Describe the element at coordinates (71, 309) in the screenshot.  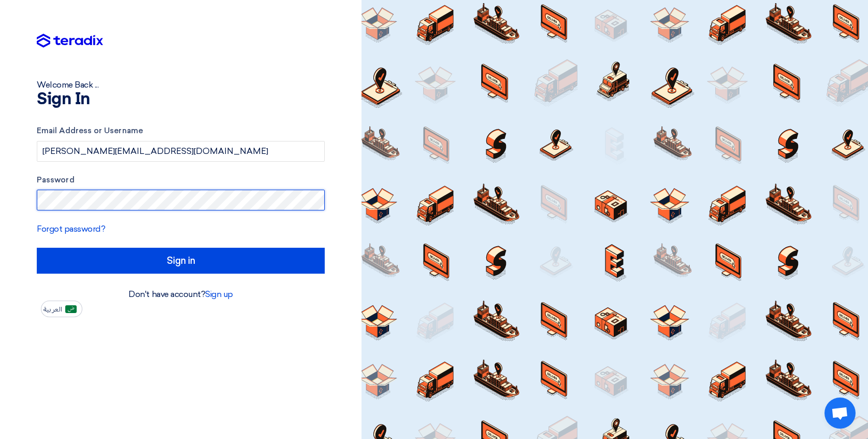
I see `img: ar-AR.png` at that location.